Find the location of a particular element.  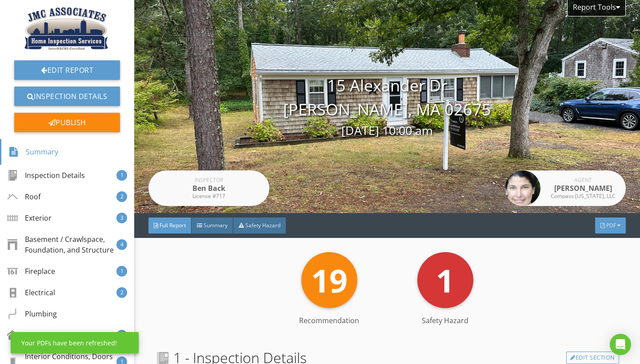

a: Edit Report is located at coordinates (67, 70).